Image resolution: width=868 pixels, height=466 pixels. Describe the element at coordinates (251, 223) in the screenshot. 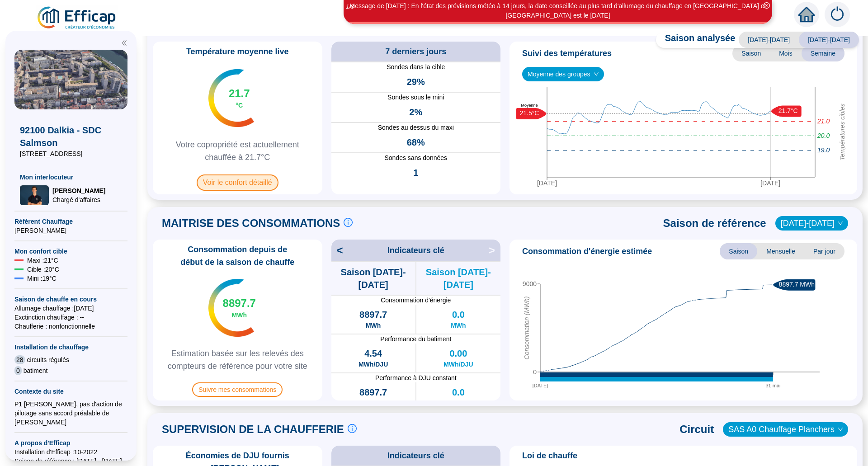

I see `span: MAITRISE DES CONSOMMATIONS` at that location.